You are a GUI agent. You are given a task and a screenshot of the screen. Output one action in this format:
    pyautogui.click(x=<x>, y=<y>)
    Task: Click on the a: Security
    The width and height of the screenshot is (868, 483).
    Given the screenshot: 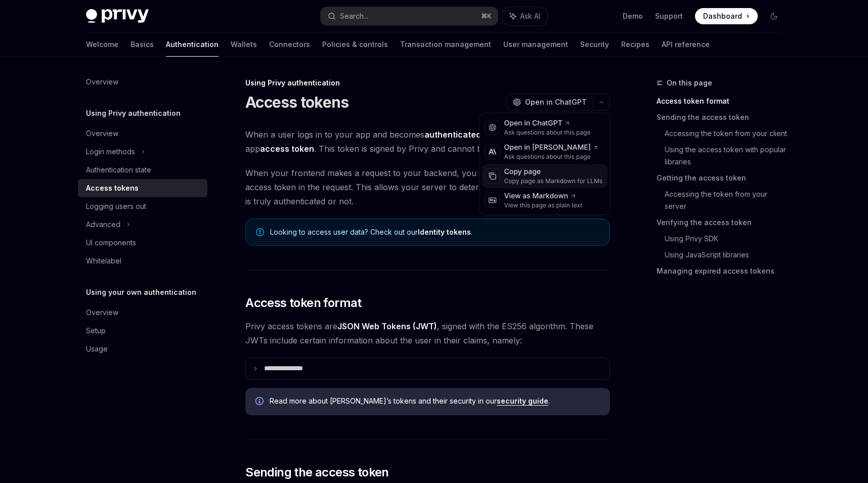 What is the action you would take?
    pyautogui.click(x=595, y=45)
    